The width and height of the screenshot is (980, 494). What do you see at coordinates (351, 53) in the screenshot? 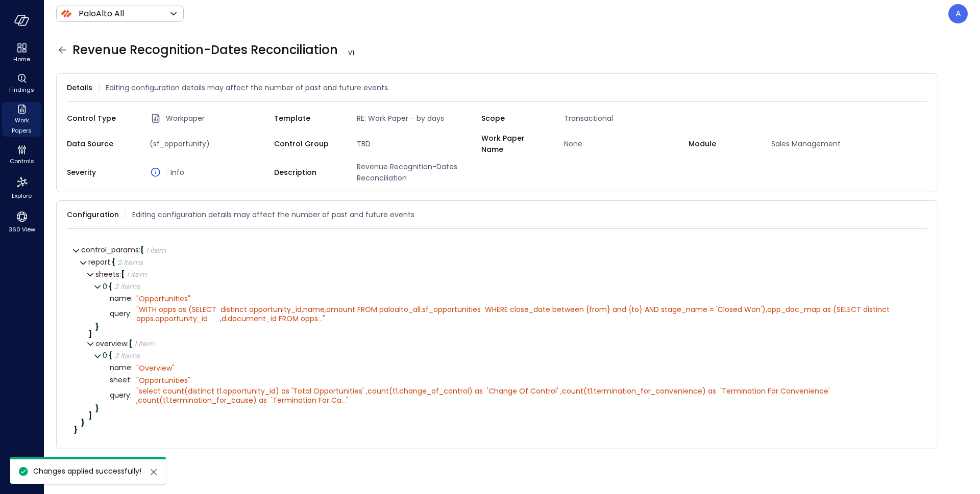
I see `span: V 1` at bounding box center [351, 53].